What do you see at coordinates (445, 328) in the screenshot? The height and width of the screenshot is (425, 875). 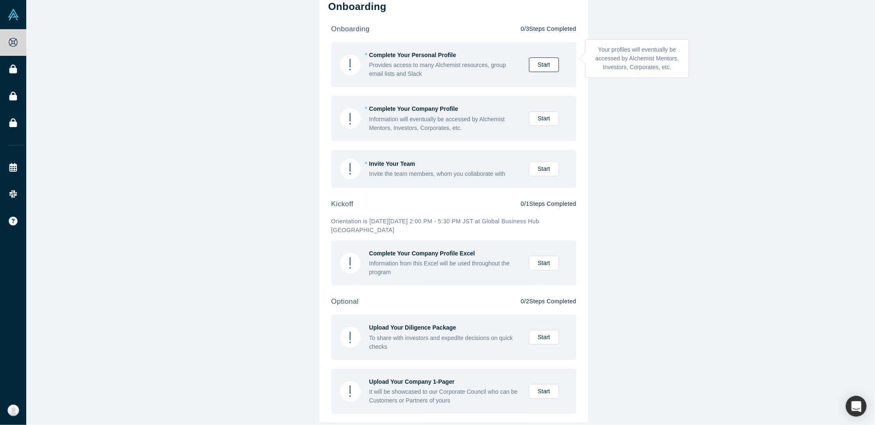 I see `div: Upload Your Diligence Package` at bounding box center [445, 328].